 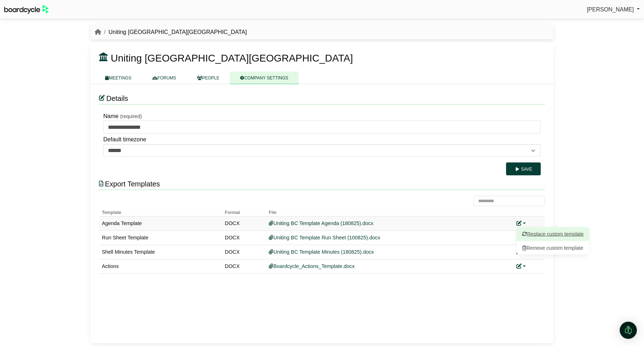 What do you see at coordinates (553, 234) in the screenshot?
I see `a: Replace custom template` at bounding box center [553, 234].